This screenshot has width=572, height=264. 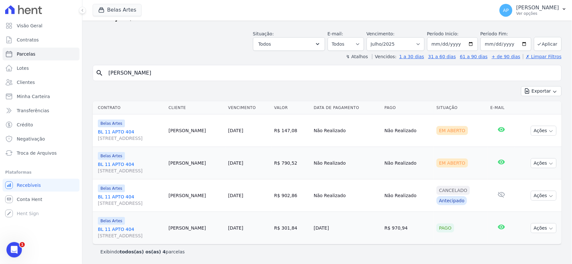 I want to click on a: Contratos, so click(x=41, y=40).